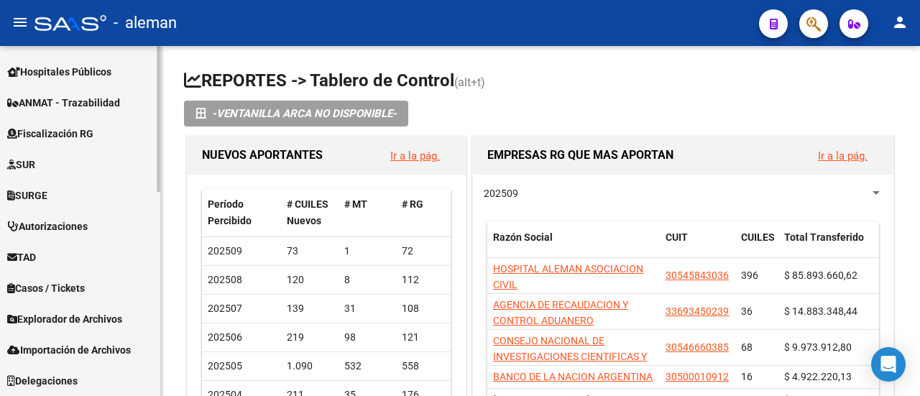 The height and width of the screenshot is (396, 920). I want to click on div: 31, so click(367, 308).